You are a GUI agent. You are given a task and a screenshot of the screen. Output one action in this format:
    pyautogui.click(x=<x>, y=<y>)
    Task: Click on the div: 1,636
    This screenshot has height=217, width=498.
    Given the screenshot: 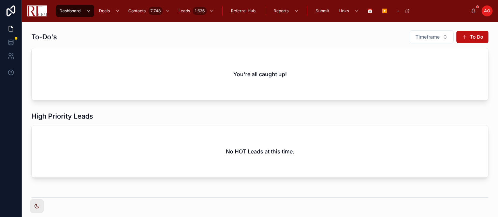 What is the action you would take?
    pyautogui.click(x=200, y=11)
    